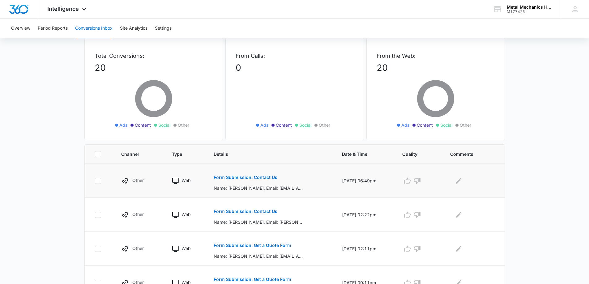 This screenshot has height=284, width=589. What do you see at coordinates (63, 9) in the screenshot?
I see `span: Intelligence` at bounding box center [63, 9].